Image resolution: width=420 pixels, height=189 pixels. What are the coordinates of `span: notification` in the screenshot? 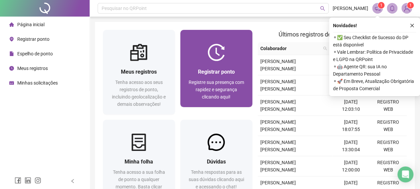 It's located at (377, 8).